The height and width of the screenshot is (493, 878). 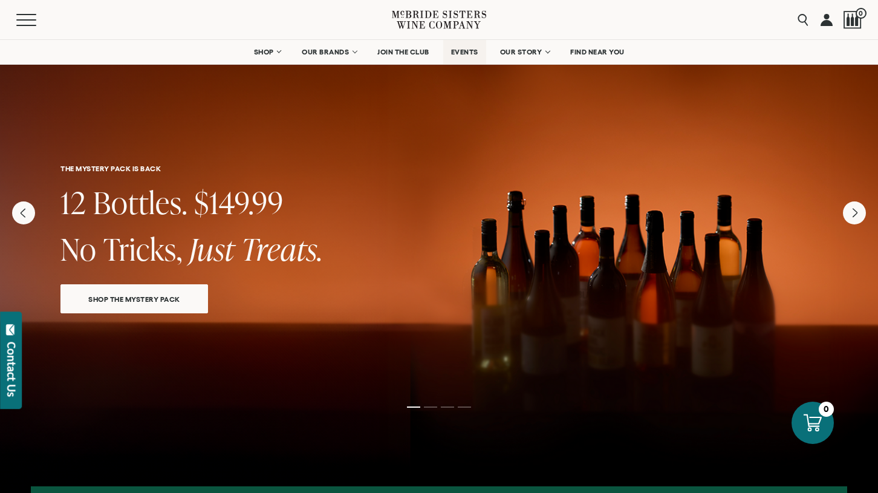 I want to click on div: 0, so click(x=826, y=409).